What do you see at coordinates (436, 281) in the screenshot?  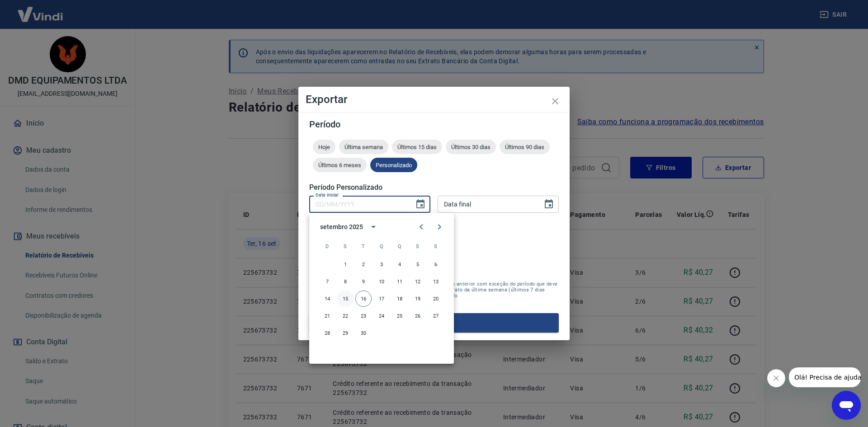 I see `button: 13` at bounding box center [436, 281].